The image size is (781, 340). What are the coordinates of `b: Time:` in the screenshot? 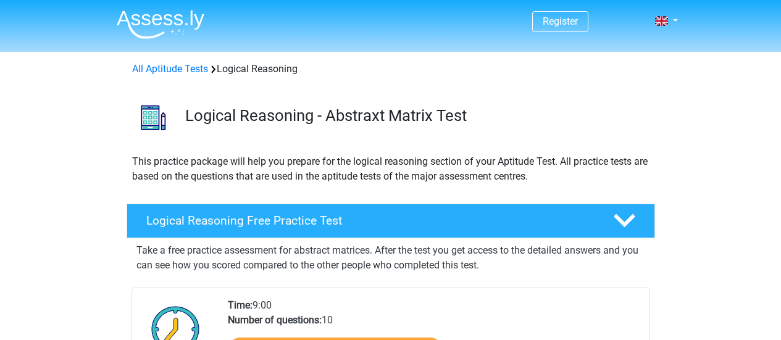 It's located at (240, 305).